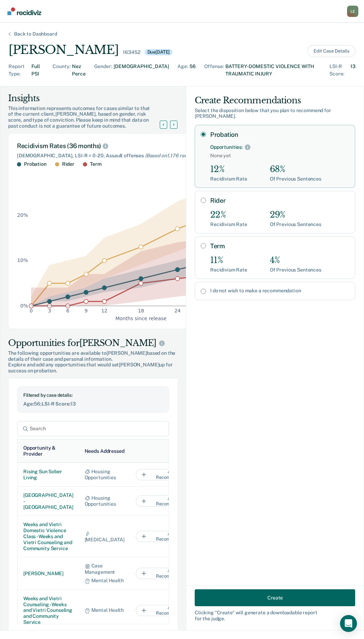 Image resolution: width=364 pixels, height=639 pixels. What do you see at coordinates (79, 70) in the screenshot?
I see `div: Nez Perce` at bounding box center [79, 70].